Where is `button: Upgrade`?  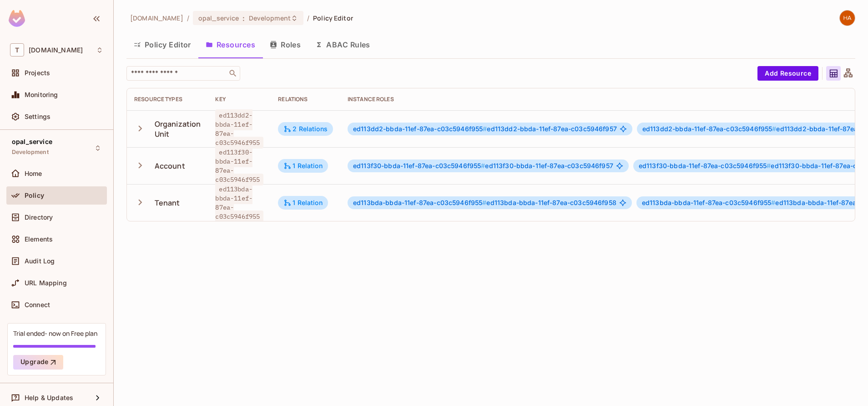 button: Upgrade is located at coordinates (38, 362).